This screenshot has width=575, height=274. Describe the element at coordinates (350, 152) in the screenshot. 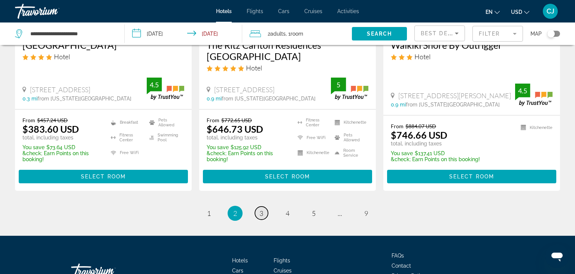

I see `li: Room Service` at that location.